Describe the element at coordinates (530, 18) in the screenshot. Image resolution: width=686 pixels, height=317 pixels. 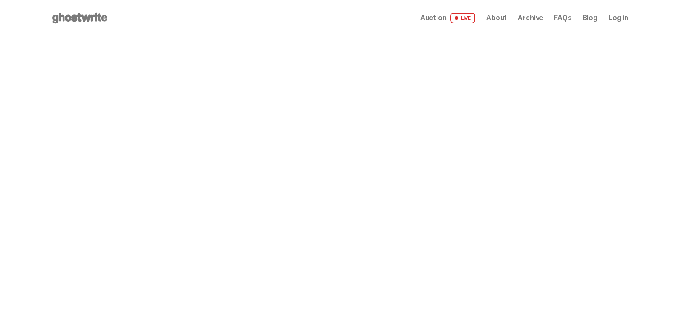
I see `span: Archive` at that location.